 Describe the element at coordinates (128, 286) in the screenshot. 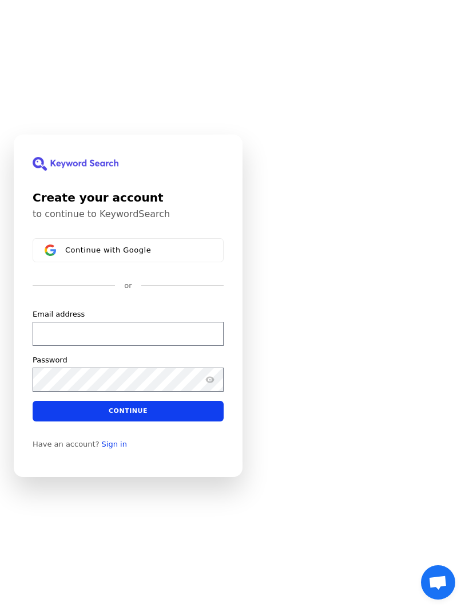

I see `p: or` at that location.